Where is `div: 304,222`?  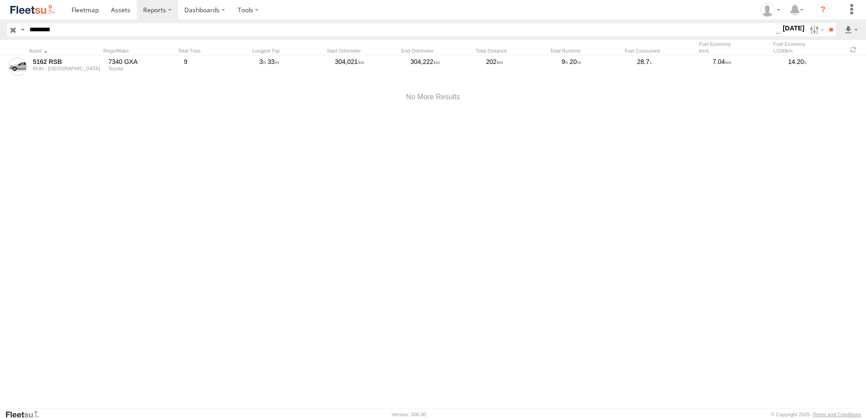 div: 304,222 is located at coordinates (445, 67).